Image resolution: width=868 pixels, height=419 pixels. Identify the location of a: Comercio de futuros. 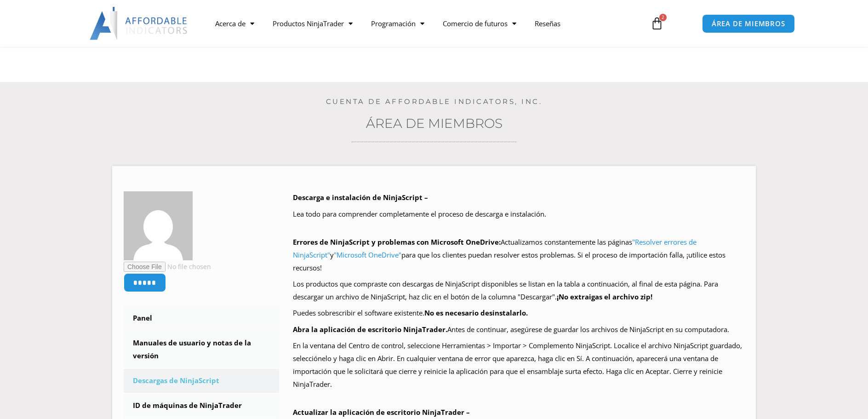
(480, 24).